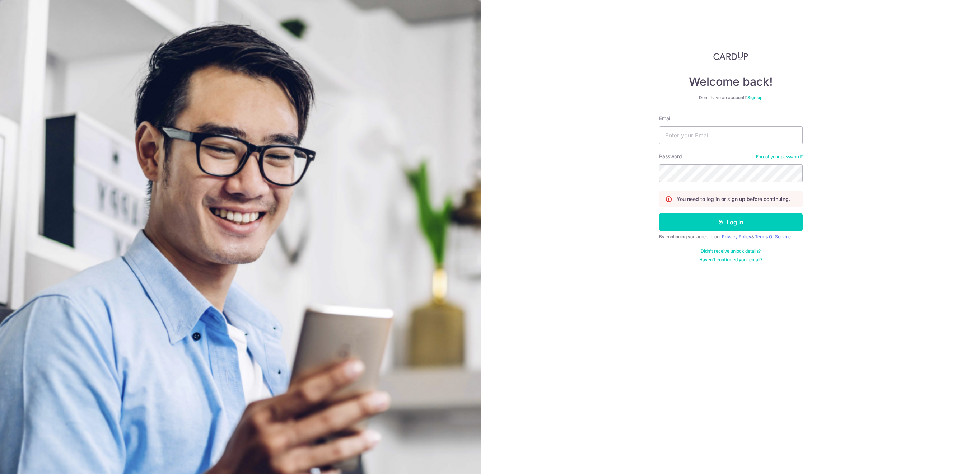 This screenshot has width=980, height=474. What do you see at coordinates (666, 118) in the screenshot?
I see `label: Email` at bounding box center [666, 118].